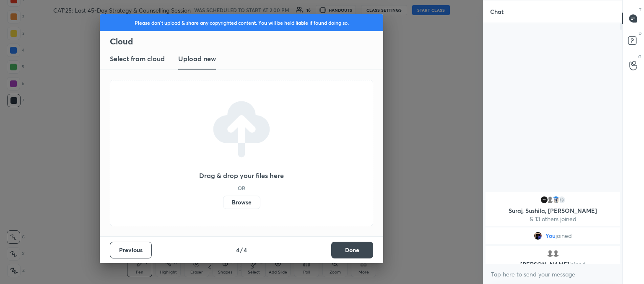  I want to click on button: Done, so click(352, 250).